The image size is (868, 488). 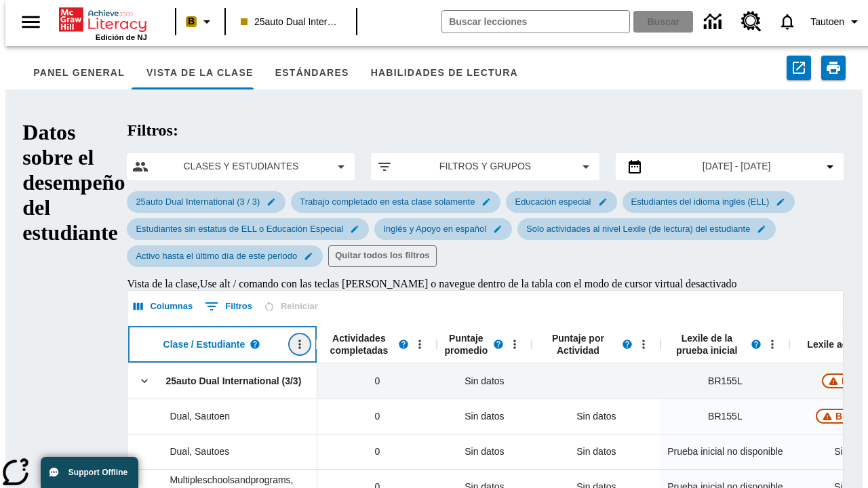 I want to click on button: Lea más sobre el Puntaje promedio, so click(x=499, y=344).